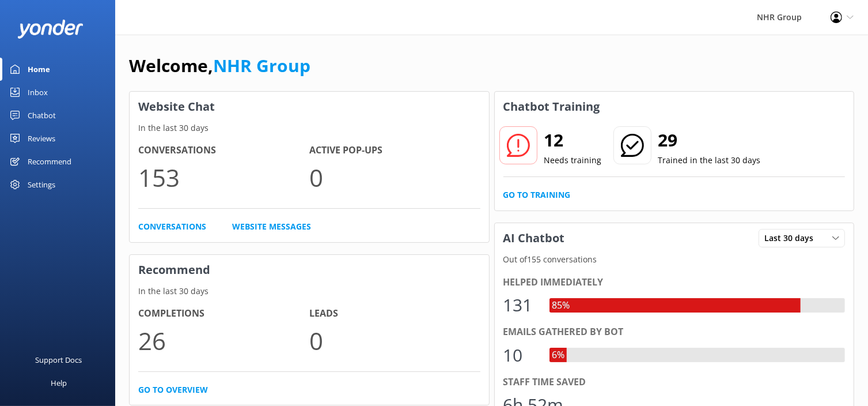  I want to click on h4: Conversations, so click(223, 151).